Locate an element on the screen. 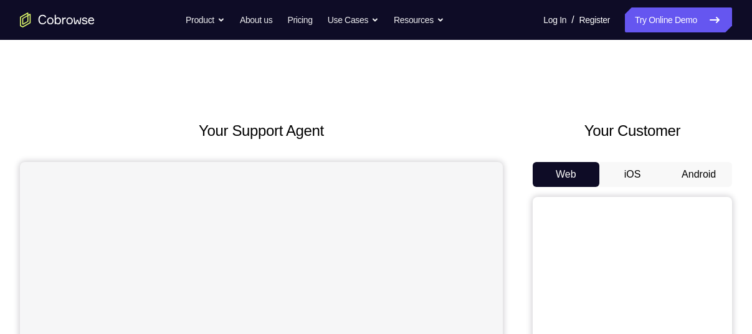 This screenshot has height=334, width=752. a: Try Online Demo is located at coordinates (679, 20).